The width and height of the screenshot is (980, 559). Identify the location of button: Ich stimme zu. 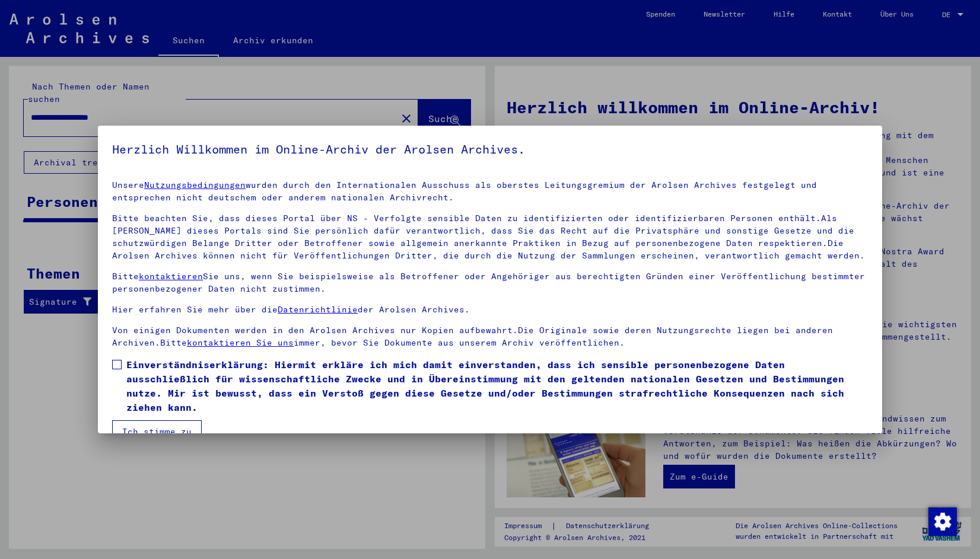
(156, 431).